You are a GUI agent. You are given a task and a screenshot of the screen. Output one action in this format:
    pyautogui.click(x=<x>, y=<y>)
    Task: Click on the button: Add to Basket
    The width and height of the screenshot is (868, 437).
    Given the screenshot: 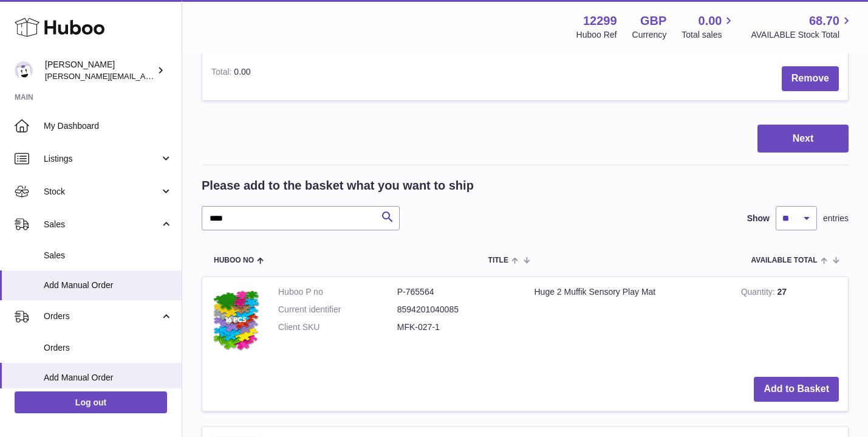 What is the action you would take?
    pyautogui.click(x=796, y=389)
    